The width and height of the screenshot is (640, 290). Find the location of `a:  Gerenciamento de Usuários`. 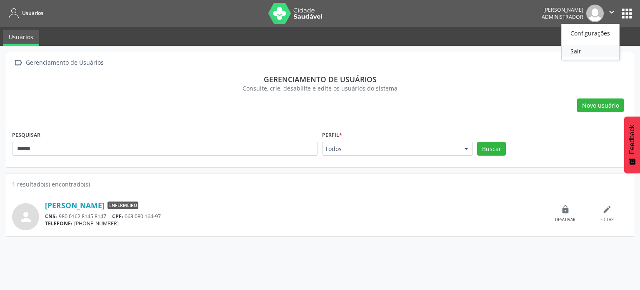

a:  Gerenciamento de Usuários is located at coordinates (58, 63).